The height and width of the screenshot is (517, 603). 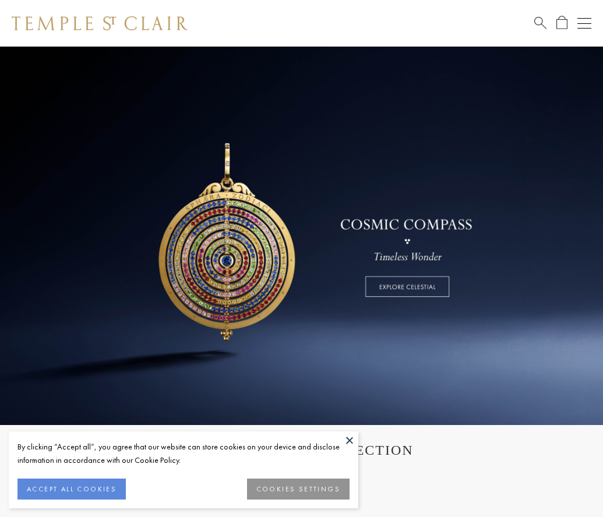 What do you see at coordinates (184, 454) in the screenshot?
I see `div: By clicking “Accept all”, you agree that our website can store cookies on your device and disclos...` at bounding box center [184, 454].